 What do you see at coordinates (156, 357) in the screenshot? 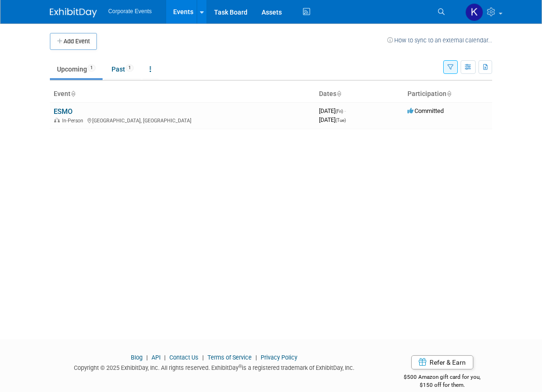
I see `a: API` at bounding box center [156, 357].